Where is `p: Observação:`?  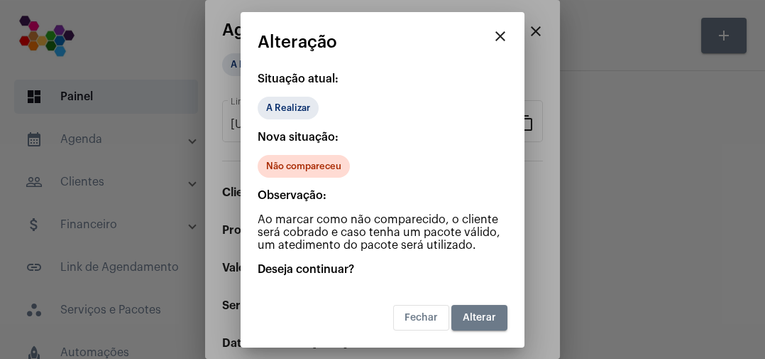
p: Observação: is located at coordinates (383, 195).